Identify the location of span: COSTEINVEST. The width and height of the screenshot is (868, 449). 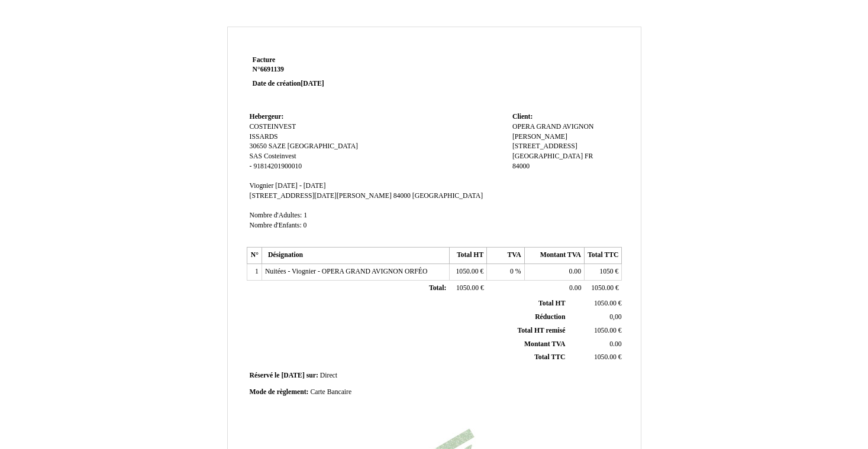
(273, 126).